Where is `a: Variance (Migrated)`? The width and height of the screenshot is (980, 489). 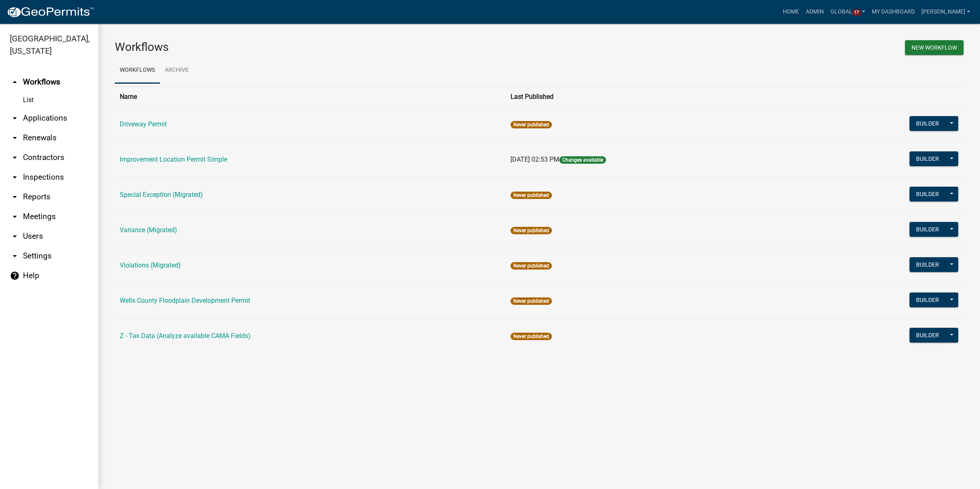
a: Variance (Migrated) is located at coordinates (148, 230).